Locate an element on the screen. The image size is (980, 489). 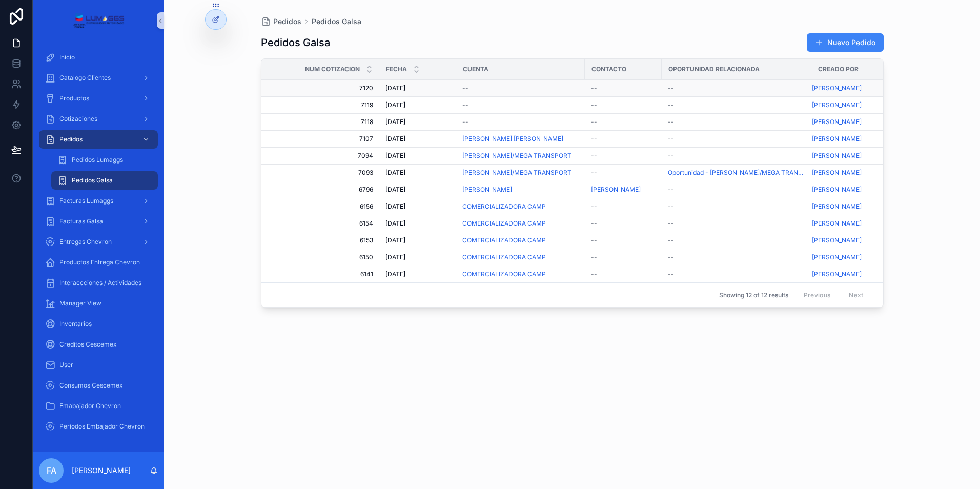
a: Facturas Lumaggs is located at coordinates (98, 201).